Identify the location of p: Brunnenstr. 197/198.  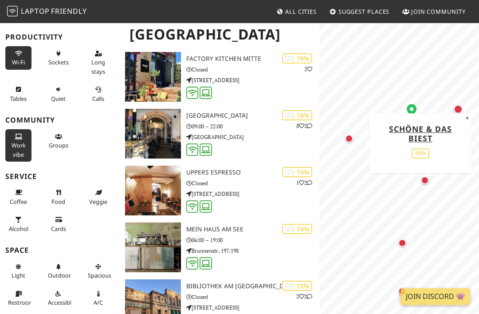
(253, 250).